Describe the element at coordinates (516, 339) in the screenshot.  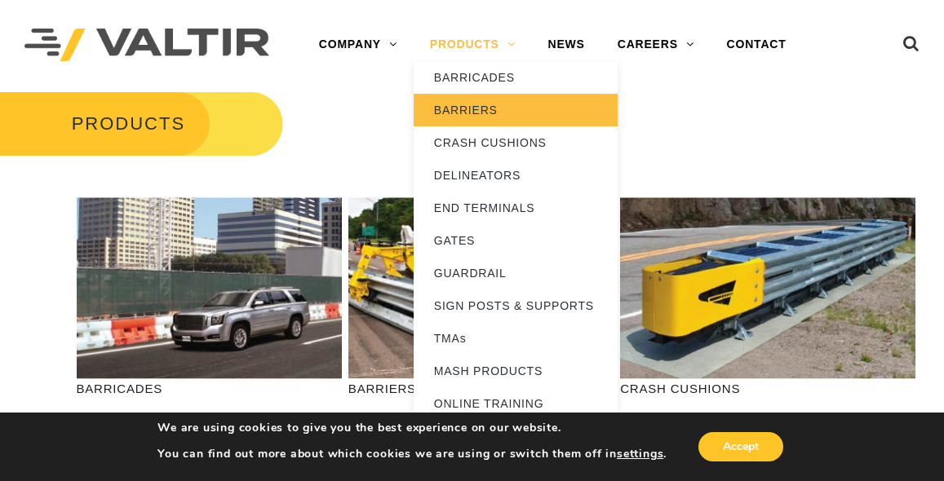
I see `a: TMAs` at that location.